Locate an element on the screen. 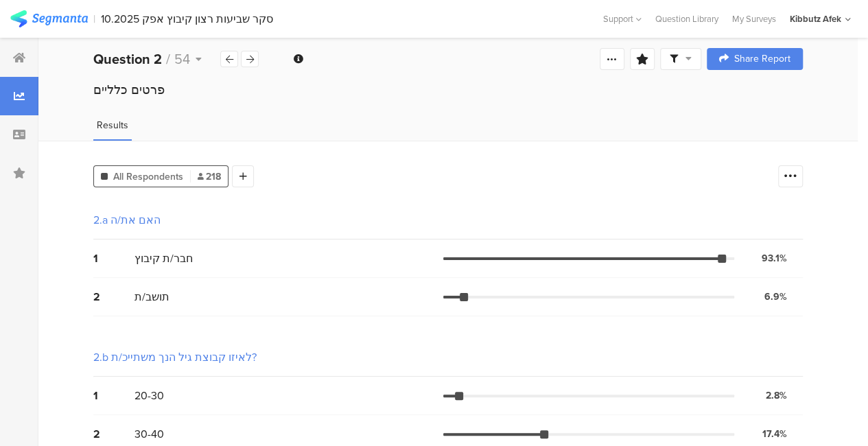 The height and width of the screenshot is (446, 868). div: My Surveys is located at coordinates (754, 18).